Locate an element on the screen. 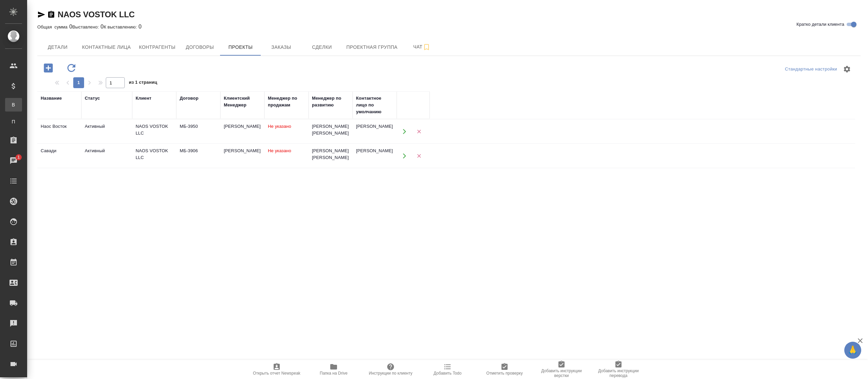  button: Открыть отчет Newspeak is located at coordinates (277, 370).